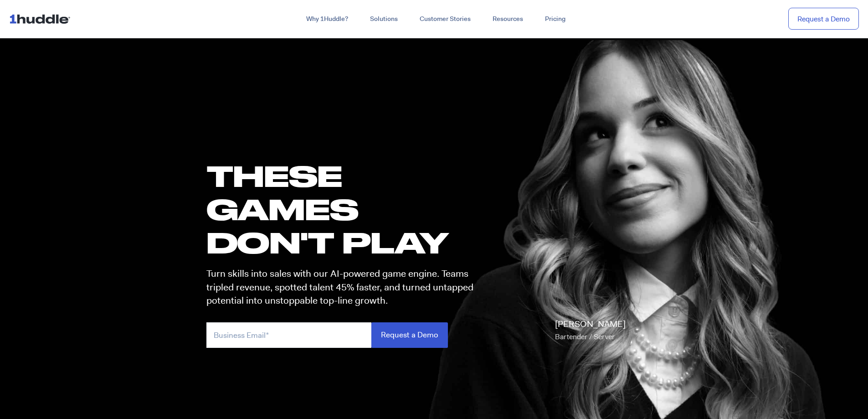 This screenshot has width=868, height=419. Describe the element at coordinates (383, 19) in the screenshot. I see `a: Solutions` at that location.